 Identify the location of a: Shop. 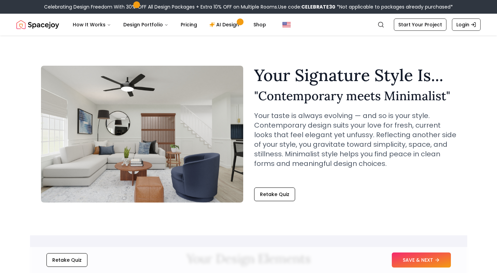
(260, 25).